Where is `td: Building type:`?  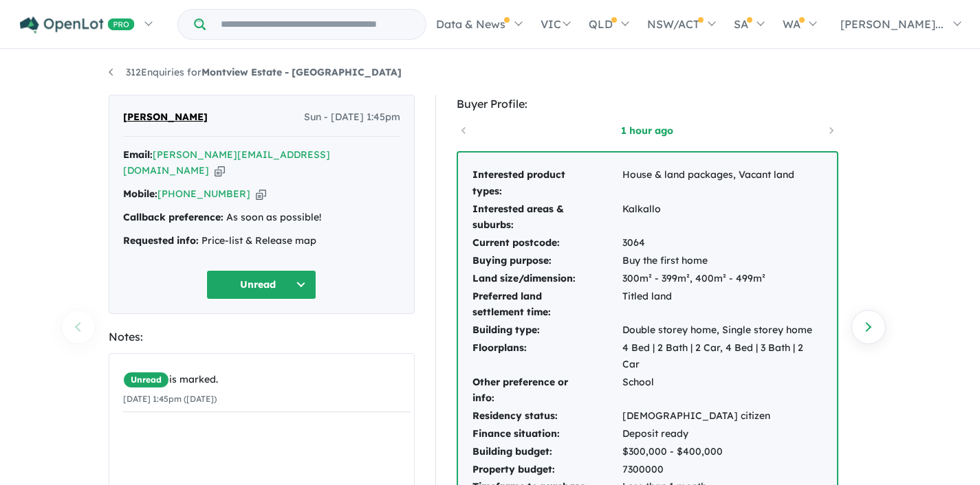 td: Building type: is located at coordinates (547, 330).